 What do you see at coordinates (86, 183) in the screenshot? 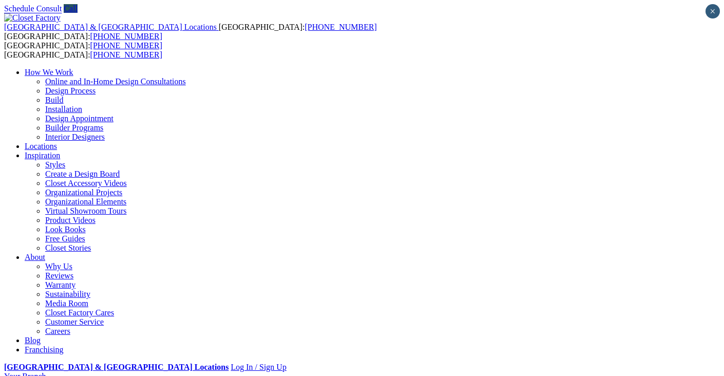
I see `a: Closet Accessory Videos` at bounding box center [86, 183].